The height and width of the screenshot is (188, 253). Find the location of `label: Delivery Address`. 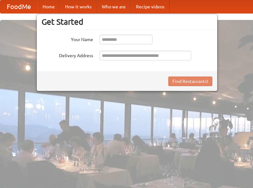

label: Delivery Address is located at coordinates (67, 55).